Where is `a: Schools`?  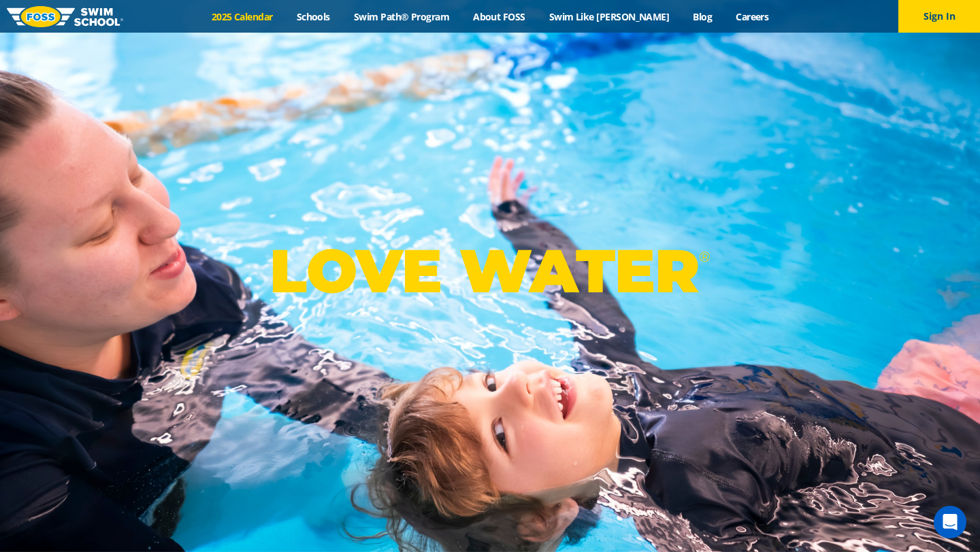 a: Schools is located at coordinates (313, 16).